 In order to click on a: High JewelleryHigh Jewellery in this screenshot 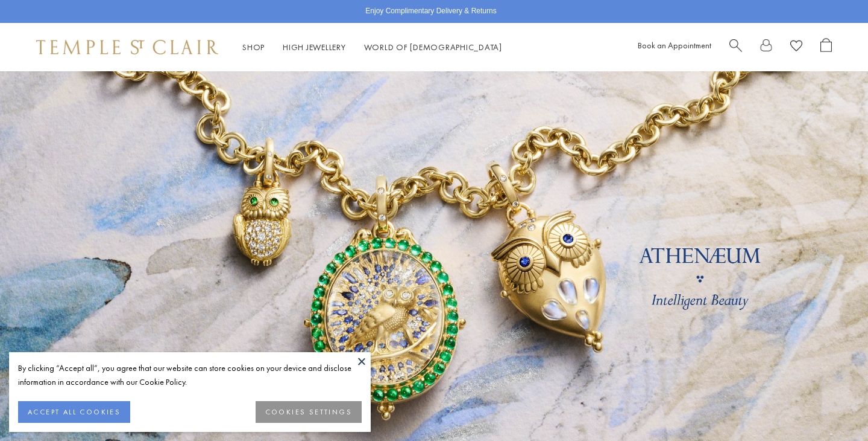, I will do `click(314, 47)`.